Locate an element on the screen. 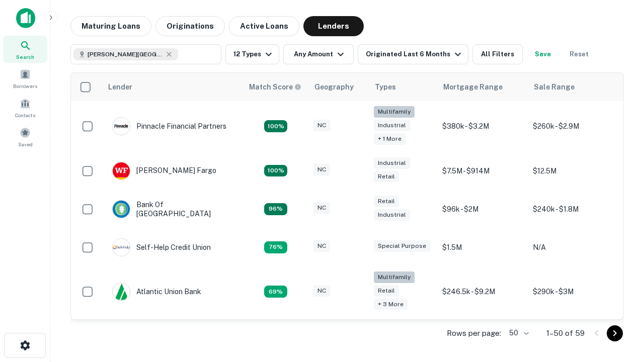 This screenshot has width=644, height=362. div: 50 is located at coordinates (518, 333).